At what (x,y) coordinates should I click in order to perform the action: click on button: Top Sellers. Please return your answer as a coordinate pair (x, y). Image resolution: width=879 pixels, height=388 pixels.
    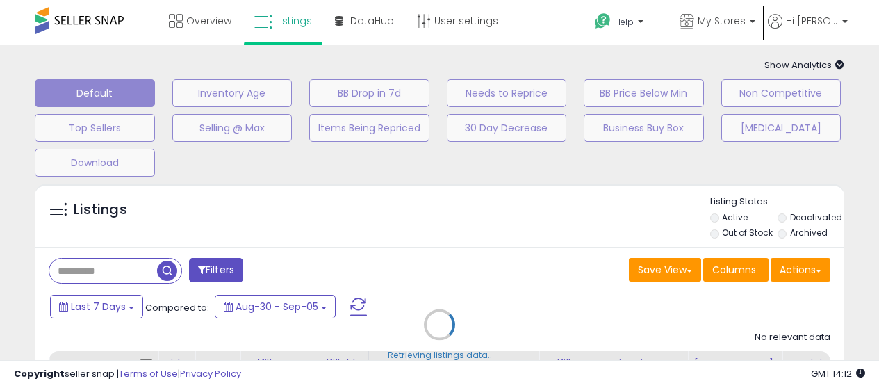
    Looking at the image, I should click on (95, 128).